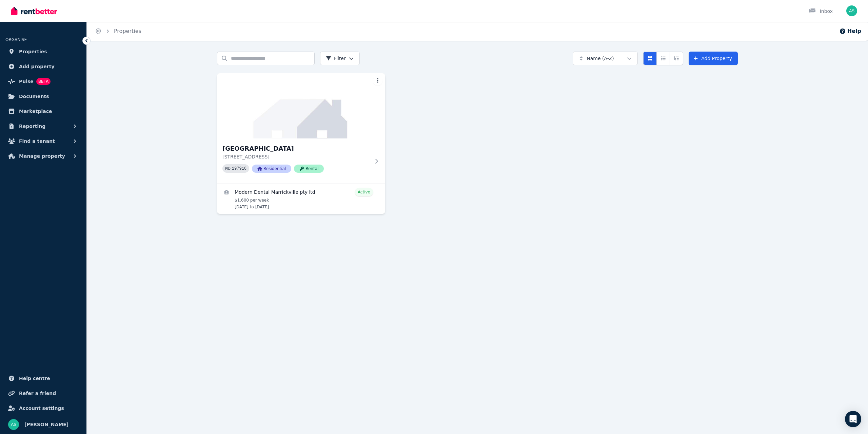  Describe the element at coordinates (272, 168) in the screenshot. I see `span: Residential` at that location.